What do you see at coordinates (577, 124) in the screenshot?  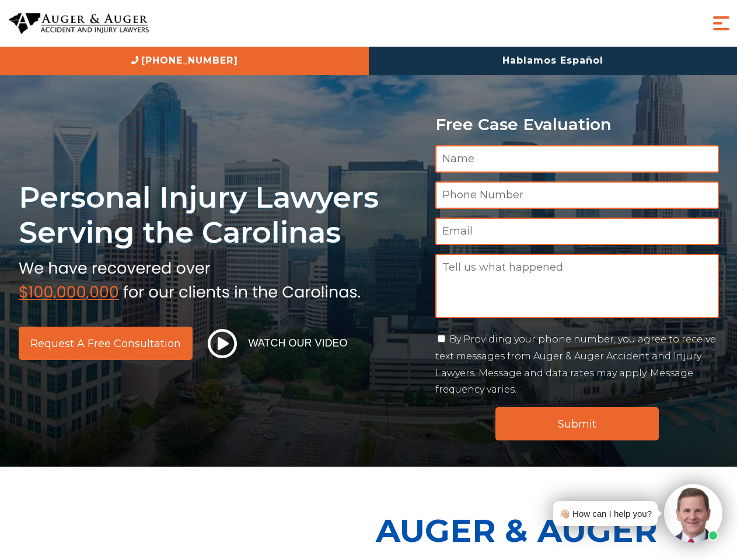 I see `p: Free Case Evaluation` at bounding box center [577, 124].